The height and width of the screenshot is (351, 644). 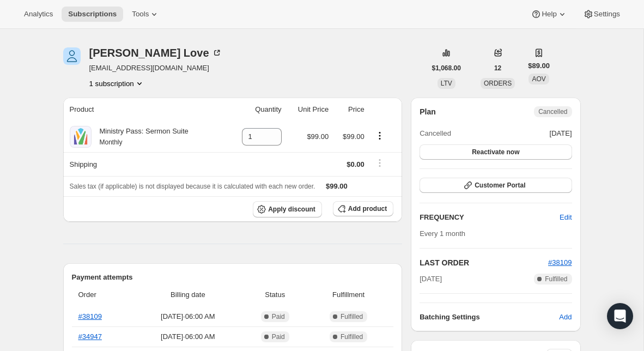 I want to click on div: Ministry Pass: Sermon Suite, so click(x=140, y=137).